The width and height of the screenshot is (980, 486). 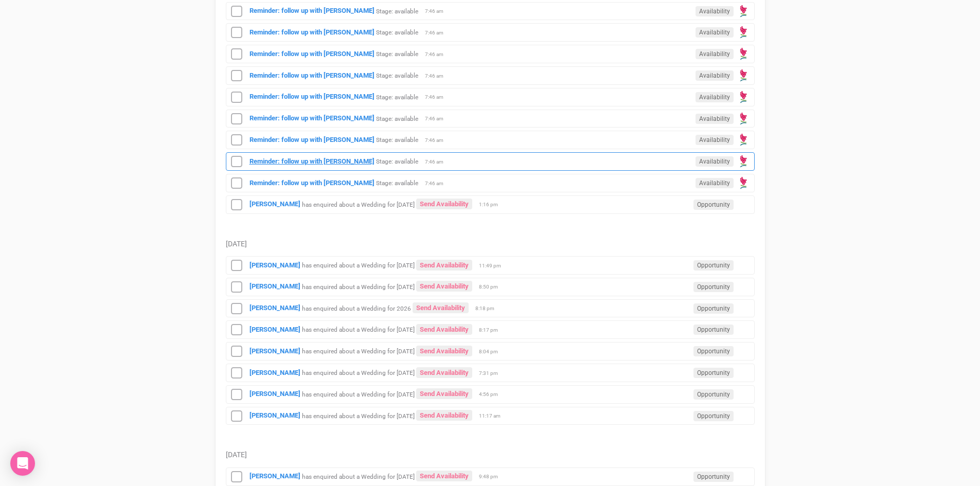 What do you see at coordinates (492, 205) in the screenshot?
I see `span: 1:16 pm` at bounding box center [492, 205].